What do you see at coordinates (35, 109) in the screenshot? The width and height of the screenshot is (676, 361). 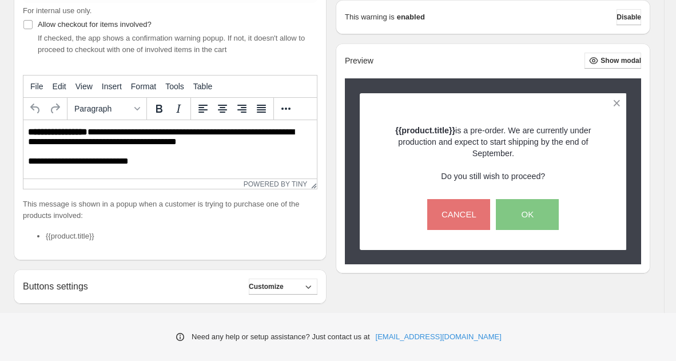 I see `button: Undo` at bounding box center [35, 109].